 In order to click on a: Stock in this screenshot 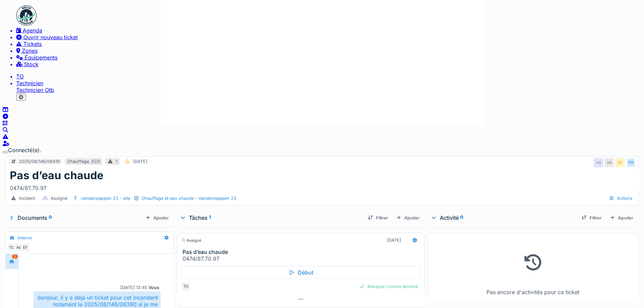, I will do `click(328, 64)`.